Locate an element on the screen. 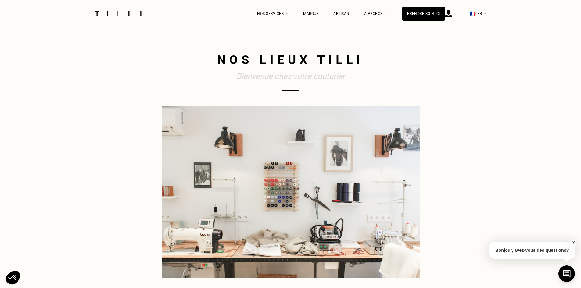 This screenshot has height=288, width=581. button: X is located at coordinates (573, 243).